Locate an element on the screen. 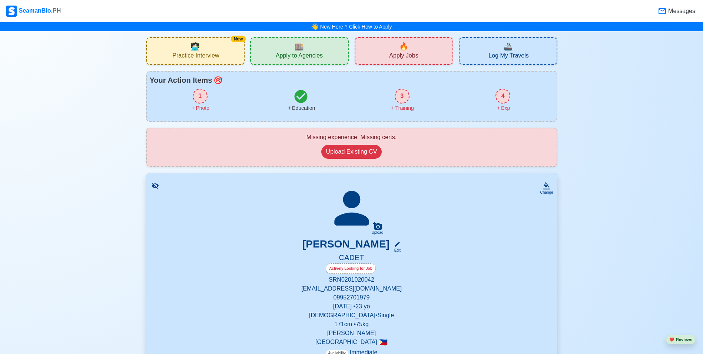 Image resolution: width=703 pixels, height=354 pixels. h5: CADET is located at coordinates (352, 258).